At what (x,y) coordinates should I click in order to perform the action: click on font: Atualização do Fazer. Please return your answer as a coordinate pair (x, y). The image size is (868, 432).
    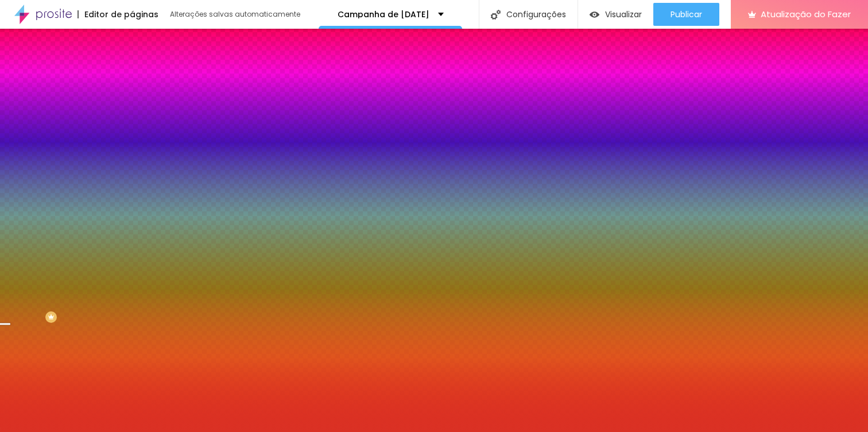
    Looking at the image, I should click on (805, 14).